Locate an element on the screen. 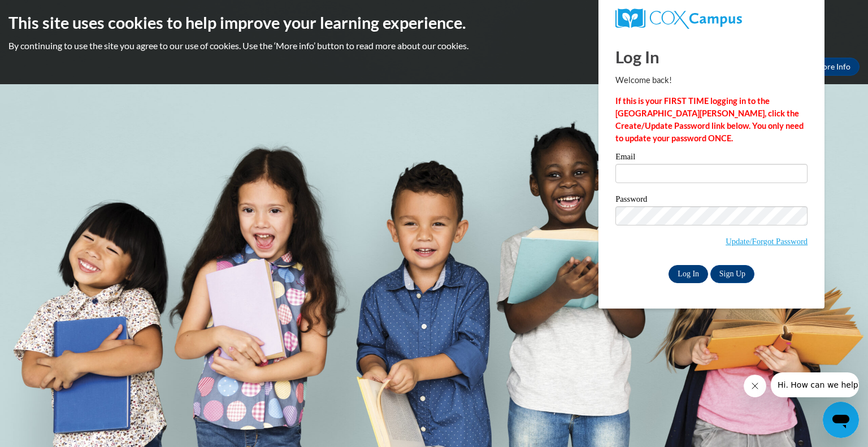 This screenshot has height=447, width=868. img: COX Campus is located at coordinates (679, 19).